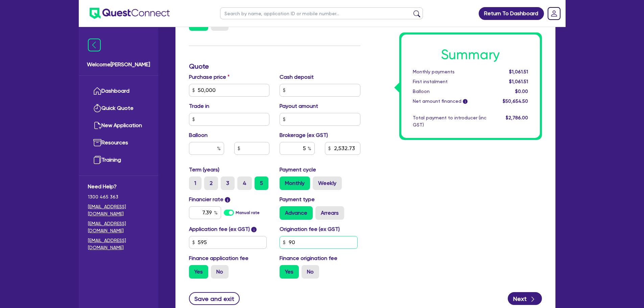 The height and width of the screenshot is (308, 644). What do you see at coordinates (118, 197) in the screenshot?
I see `span: 1300 465 363` at bounding box center [118, 197].